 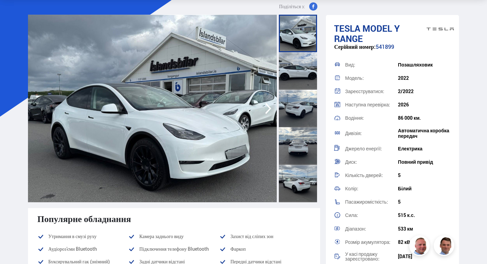 I want to click on div: Модель:, so click(x=372, y=78).